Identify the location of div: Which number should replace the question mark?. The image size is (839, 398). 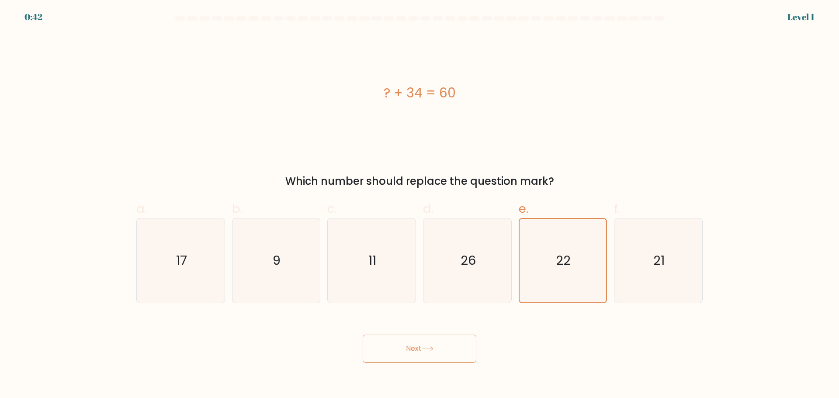
(420, 181).